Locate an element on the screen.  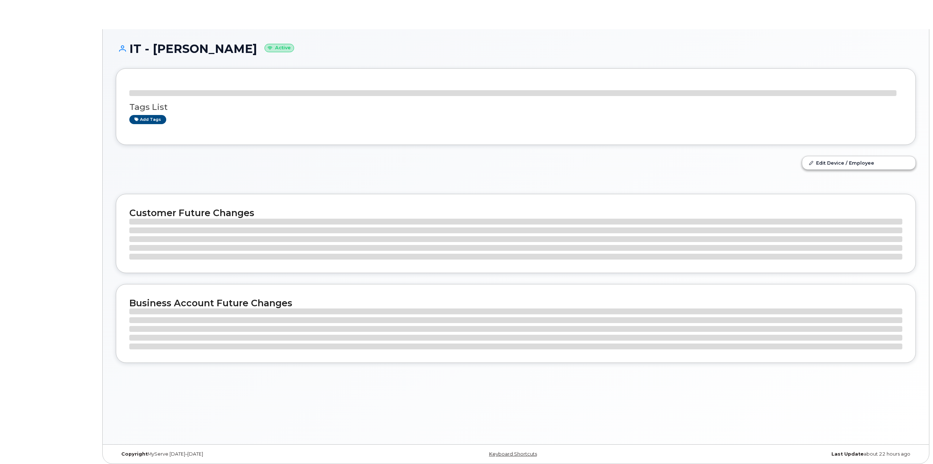
h2: Customer Future Changes is located at coordinates (516, 213).